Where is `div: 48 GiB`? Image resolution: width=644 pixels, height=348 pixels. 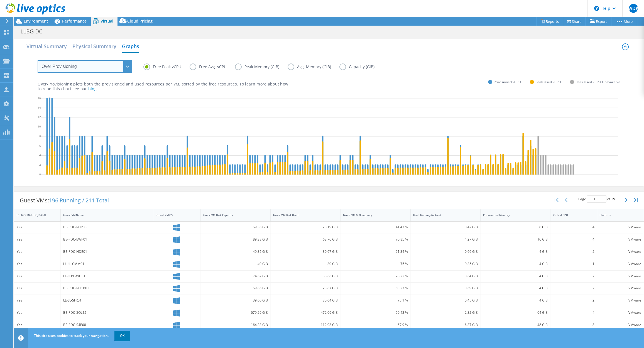
div: 48 GiB is located at coordinates (515, 325).